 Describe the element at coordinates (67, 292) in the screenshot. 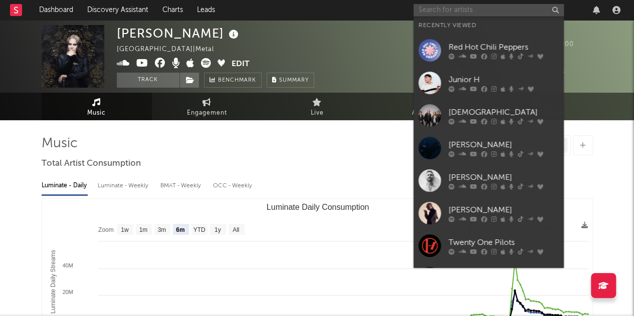

I see `text: 20M` at that location.